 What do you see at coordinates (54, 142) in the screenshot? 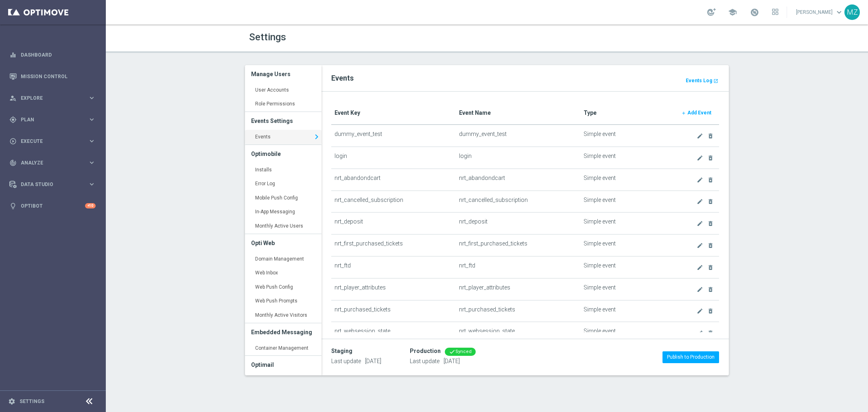
I see `span: Execute` at bounding box center [54, 142].